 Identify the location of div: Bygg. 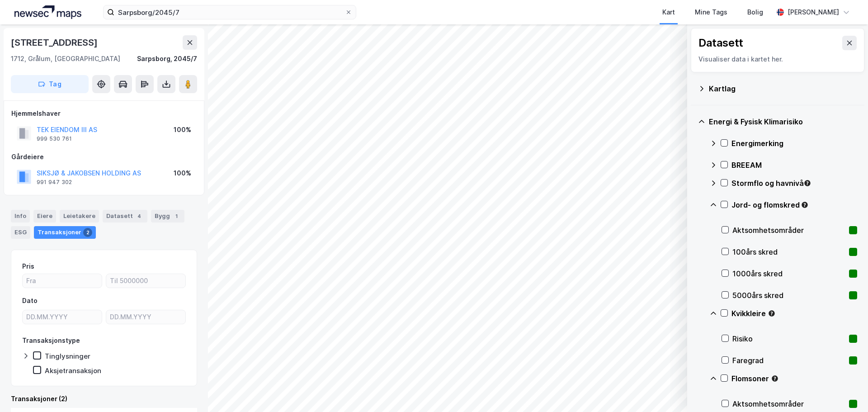
(167, 216).